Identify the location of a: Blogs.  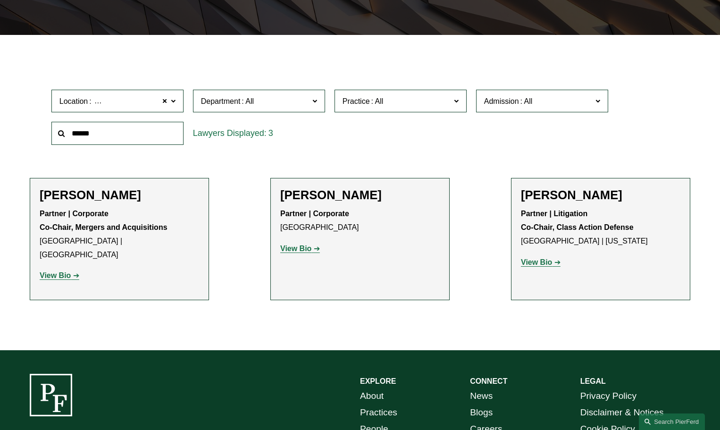
(481, 412).